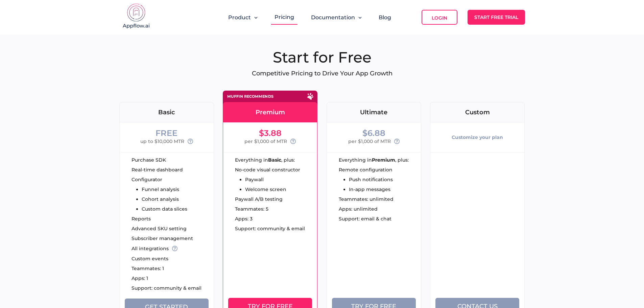  I want to click on li: Welcome screen, so click(273, 190).